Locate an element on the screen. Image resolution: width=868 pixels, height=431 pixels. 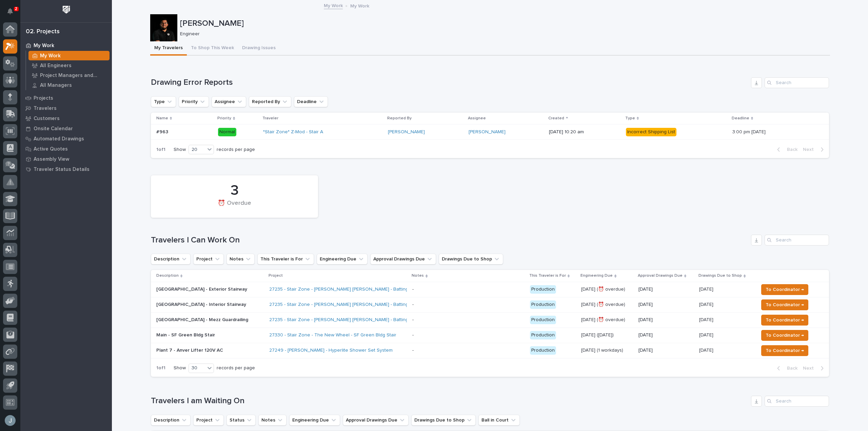
span: Back is located at coordinates (790, 368).